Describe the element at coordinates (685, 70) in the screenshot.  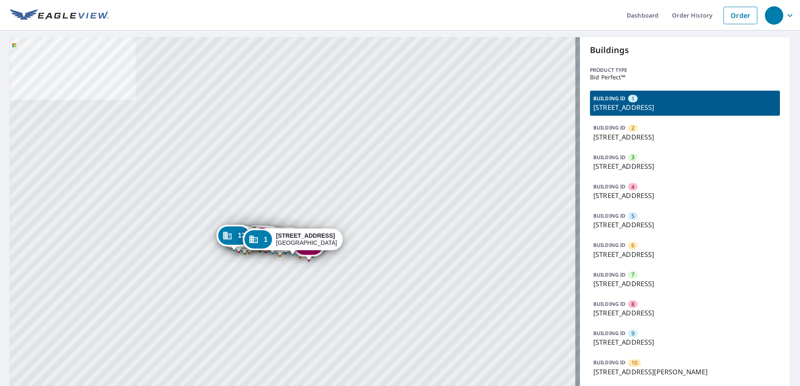
I see `p: Product type` at that location.